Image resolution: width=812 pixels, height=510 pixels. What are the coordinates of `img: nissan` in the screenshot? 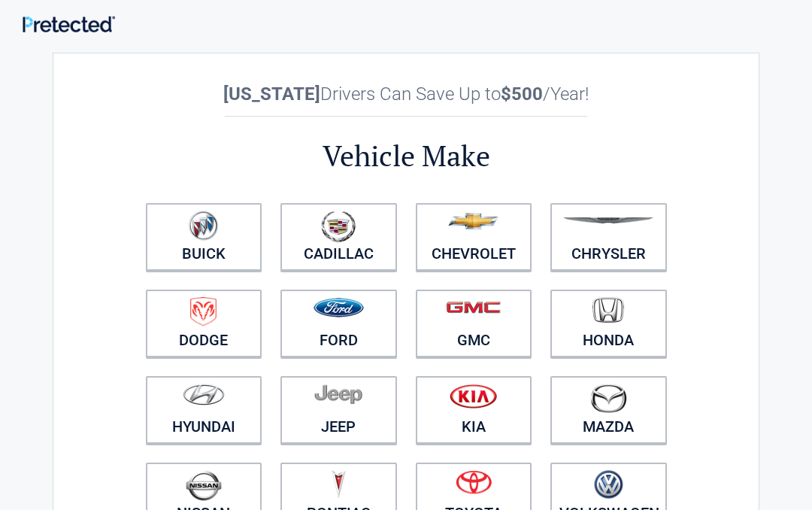 It's located at (203, 486).